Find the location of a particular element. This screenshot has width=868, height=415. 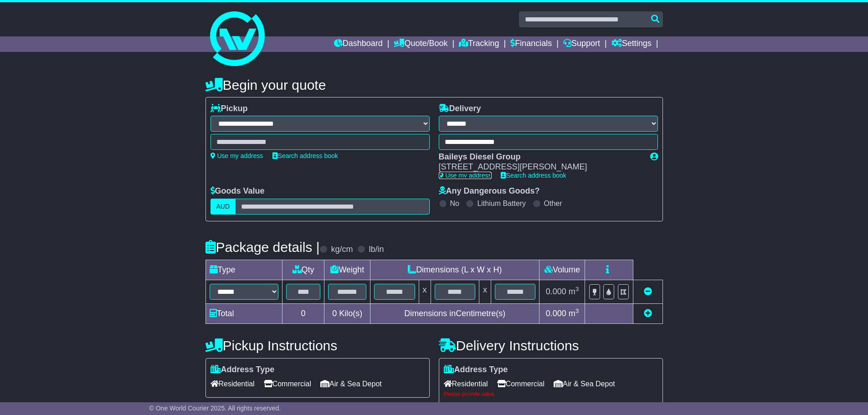

td: Dimensions (L x W x H) is located at coordinates (455, 270).